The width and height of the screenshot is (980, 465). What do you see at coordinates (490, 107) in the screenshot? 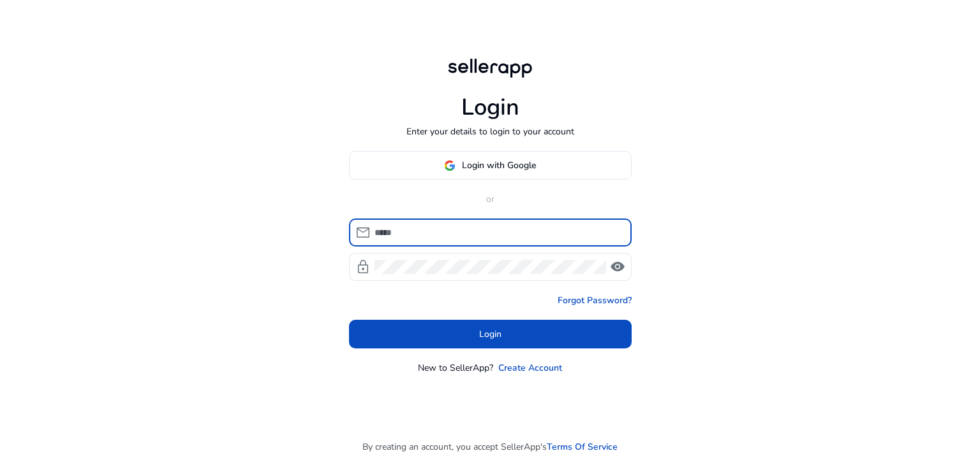
I see `h1: Login` at bounding box center [490, 107].